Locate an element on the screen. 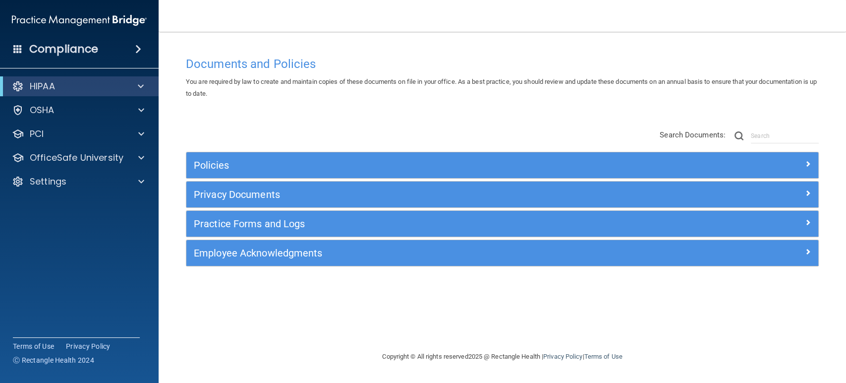 The image size is (846, 383). h4: Documents and Policies is located at coordinates (502, 64).